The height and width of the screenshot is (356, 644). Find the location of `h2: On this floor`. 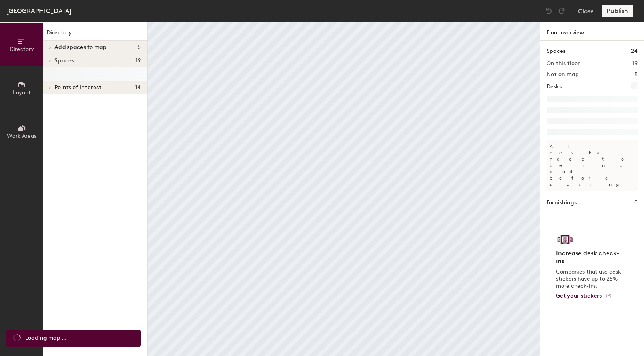

h2: On this floor is located at coordinates (563, 64).